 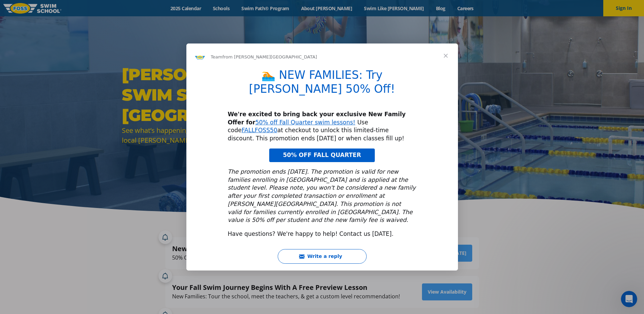 I want to click on a: FALLFOSS50, so click(x=259, y=130).